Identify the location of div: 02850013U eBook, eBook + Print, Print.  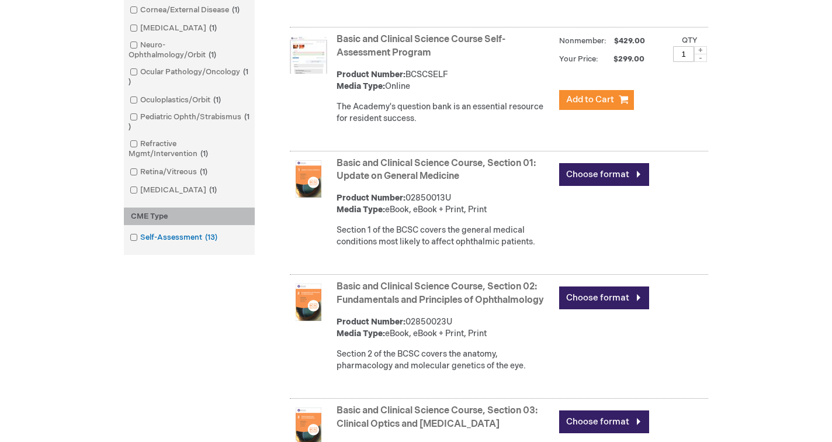
(445, 204).